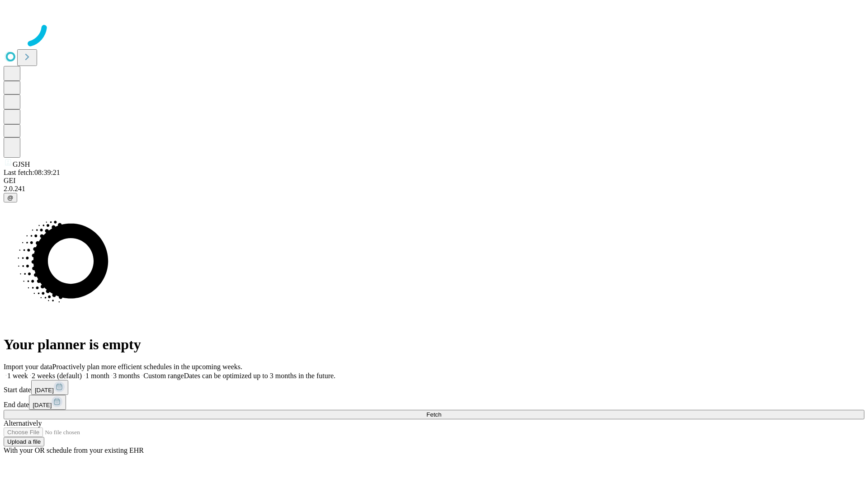 The height and width of the screenshot is (488, 868). I want to click on span: GJSH, so click(22, 164).